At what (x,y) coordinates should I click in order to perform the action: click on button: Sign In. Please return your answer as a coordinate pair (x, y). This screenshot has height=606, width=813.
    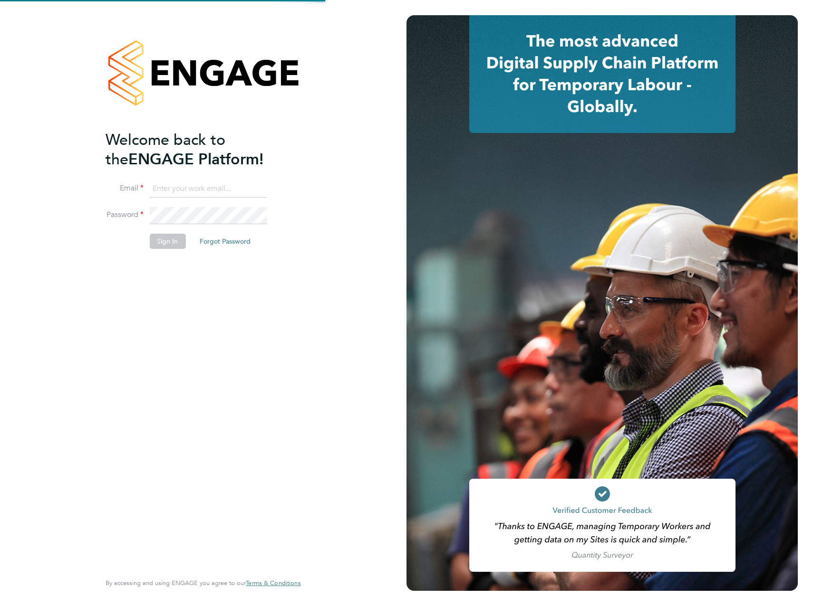
    Looking at the image, I should click on (167, 241).